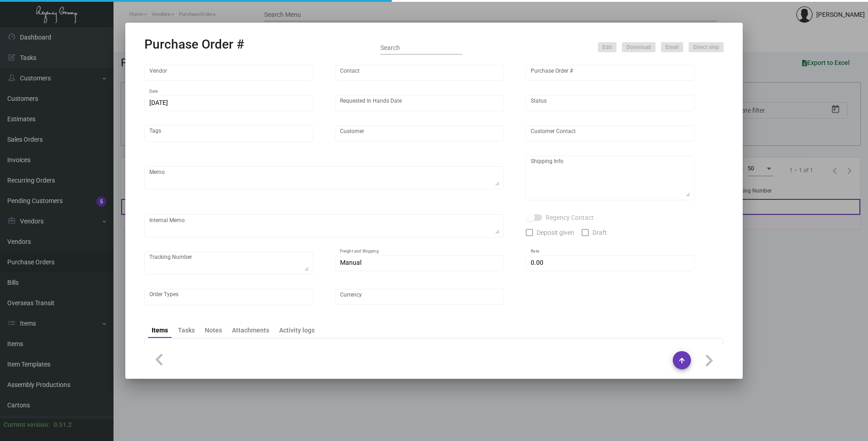 The width and height of the screenshot is (868, 441). Describe the element at coordinates (555, 233) in the screenshot. I see `span: Deposit given` at that location.